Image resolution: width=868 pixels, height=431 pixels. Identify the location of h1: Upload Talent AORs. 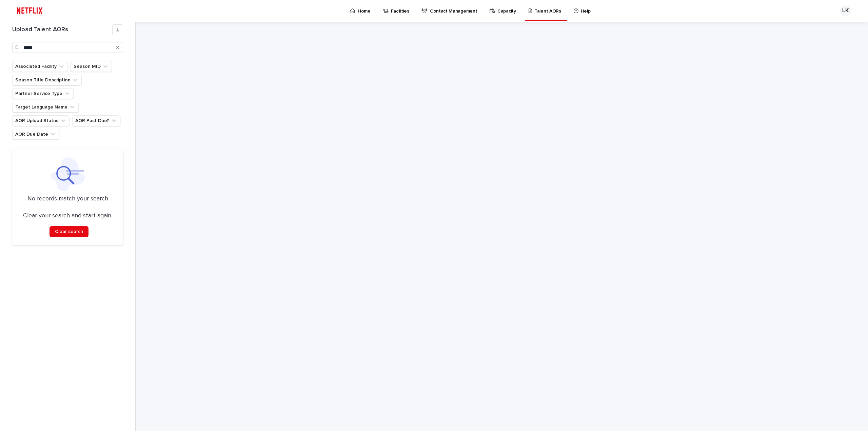
(62, 30).